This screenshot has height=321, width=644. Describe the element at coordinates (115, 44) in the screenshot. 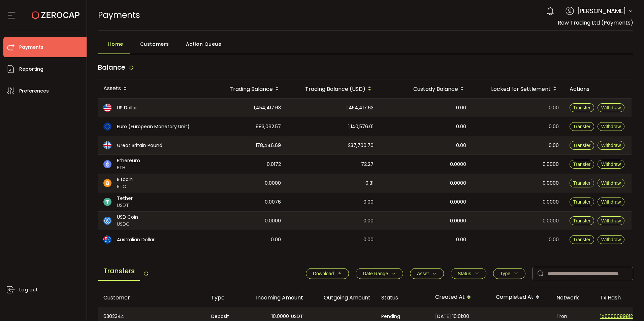

I see `span: Home` at that location.